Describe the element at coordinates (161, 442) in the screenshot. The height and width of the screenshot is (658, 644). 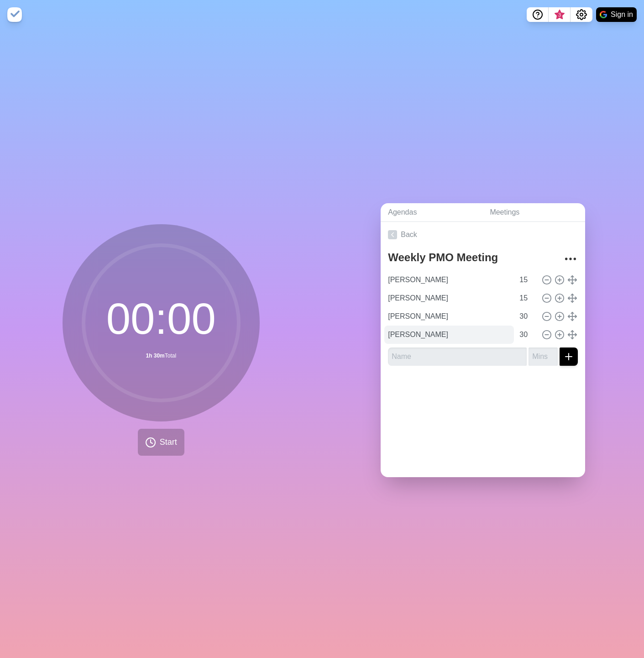
I see `button: Start` at that location.